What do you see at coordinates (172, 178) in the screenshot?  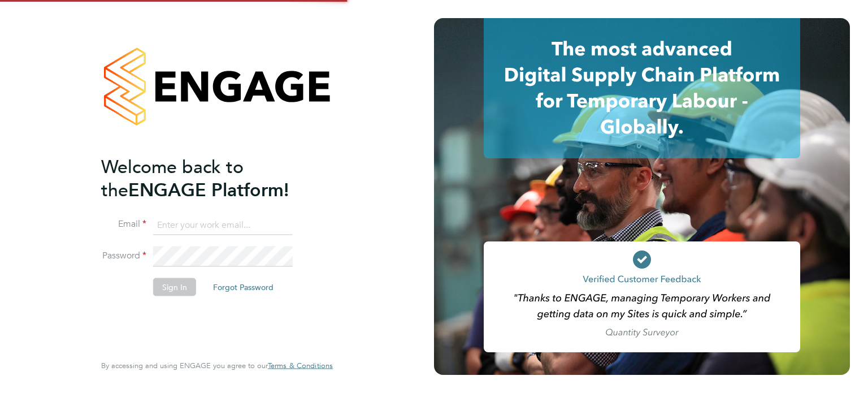 I see `span: Welcome back to the` at bounding box center [172, 178].